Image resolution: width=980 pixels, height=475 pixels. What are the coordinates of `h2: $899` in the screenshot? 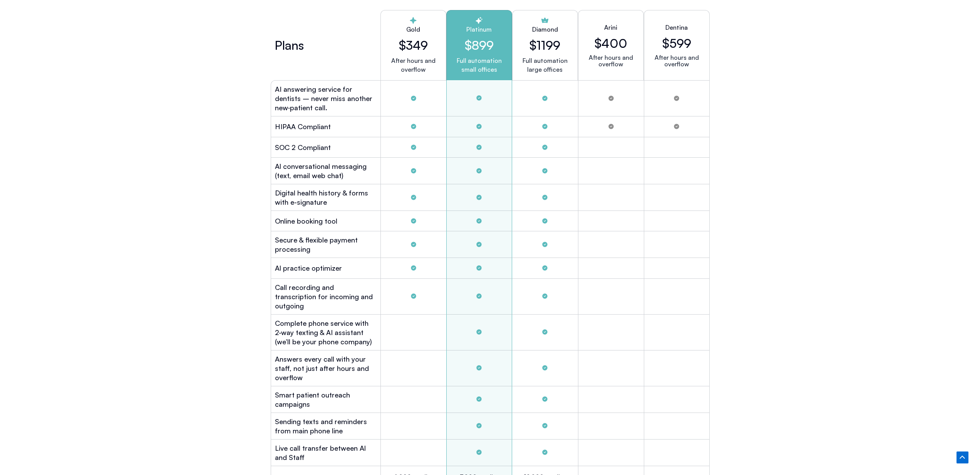 It's located at (479, 45).